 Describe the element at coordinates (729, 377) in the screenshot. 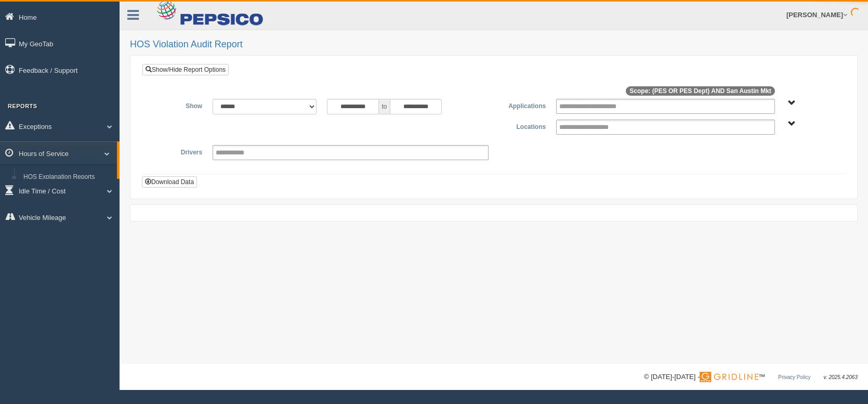

I see `img: Gridline` at that location.